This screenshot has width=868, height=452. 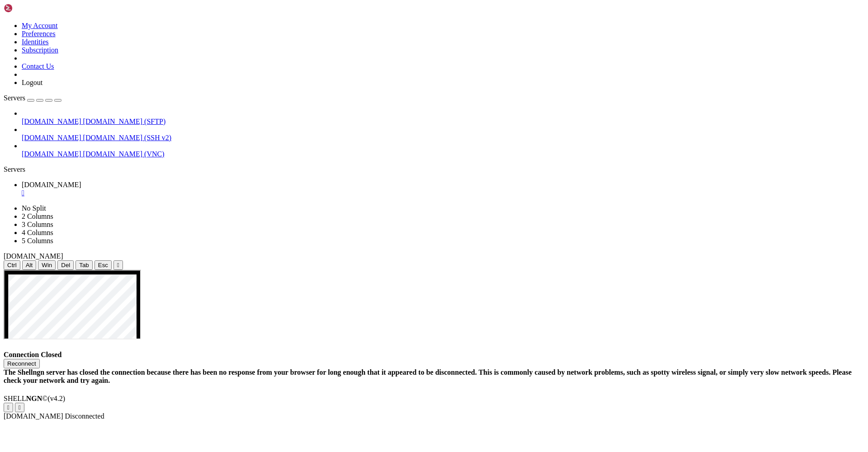 What do you see at coordinates (84, 416) in the screenshot?
I see `span: Disconnected` at bounding box center [84, 416].